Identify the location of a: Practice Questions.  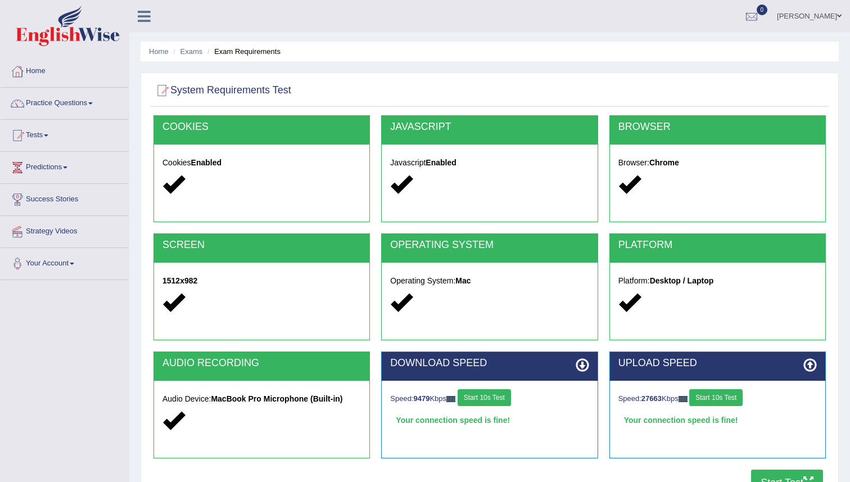
(65, 102).